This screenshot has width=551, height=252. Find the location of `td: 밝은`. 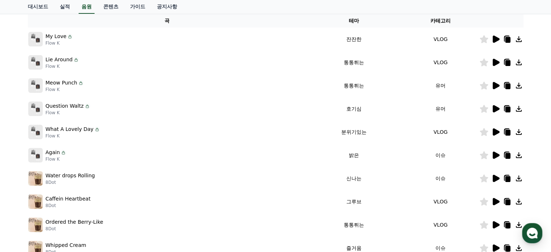

td: 밝은 is located at coordinates (354, 155).